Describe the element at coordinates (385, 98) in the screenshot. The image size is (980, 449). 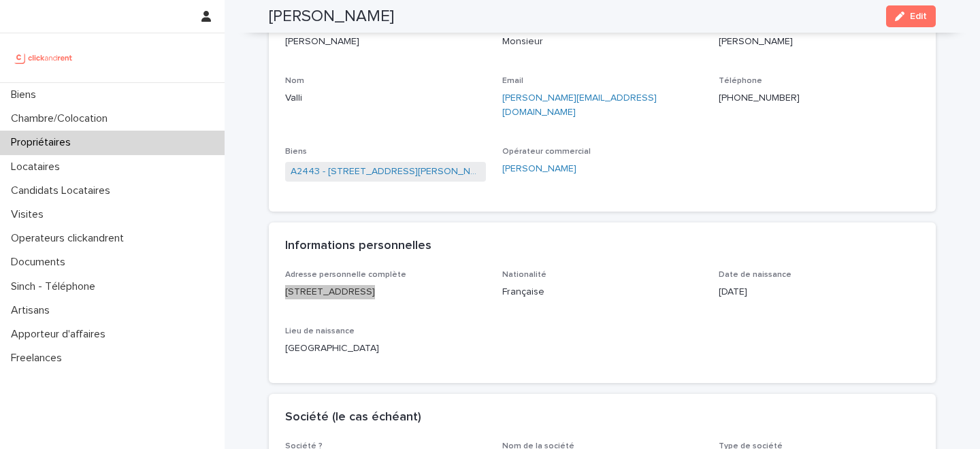
I see `p: Valli` at that location.